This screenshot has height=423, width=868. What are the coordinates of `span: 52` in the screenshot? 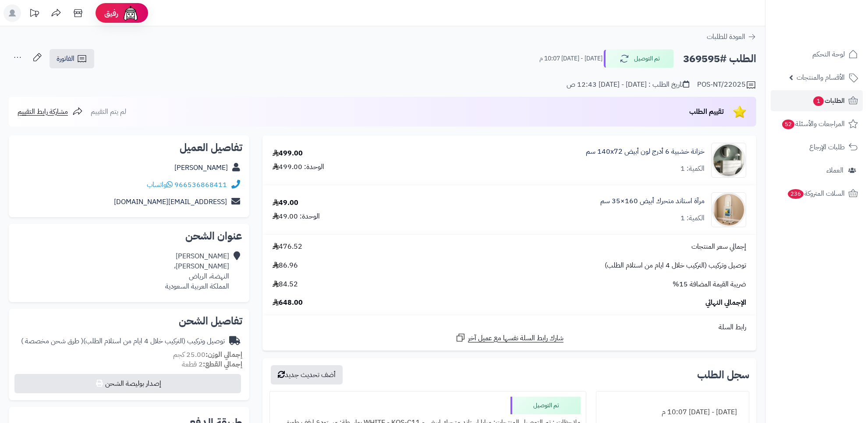 It's located at (788, 124).